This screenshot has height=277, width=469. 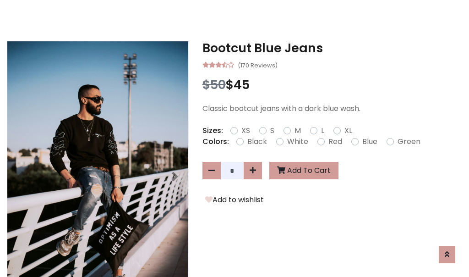 I want to click on p: Classic bootcut jeans with a dark blue wash., so click(x=332, y=109).